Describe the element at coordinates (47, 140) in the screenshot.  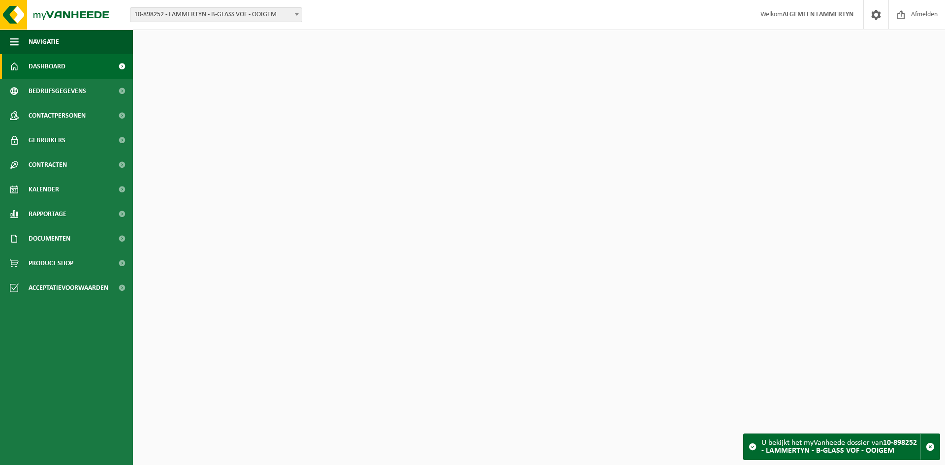
I see `span: Gebruikers` at that location.